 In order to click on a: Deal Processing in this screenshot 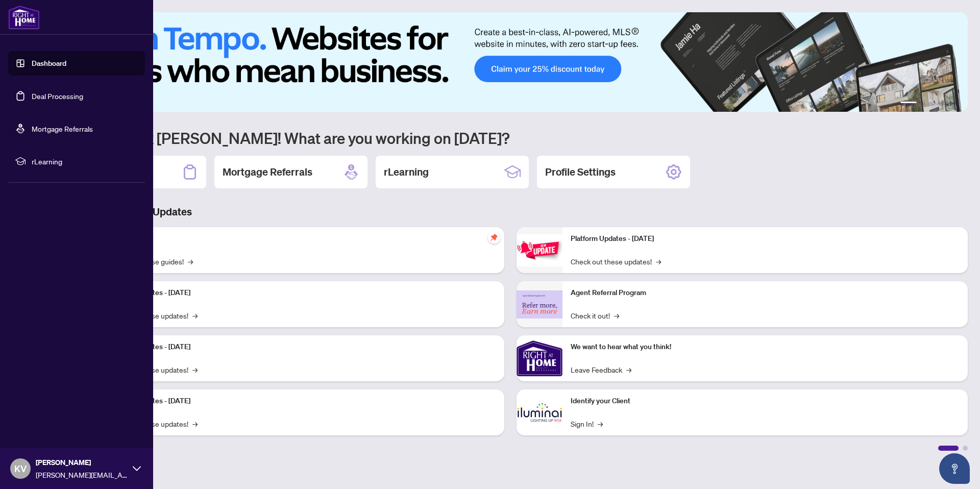, I will do `click(57, 96)`.